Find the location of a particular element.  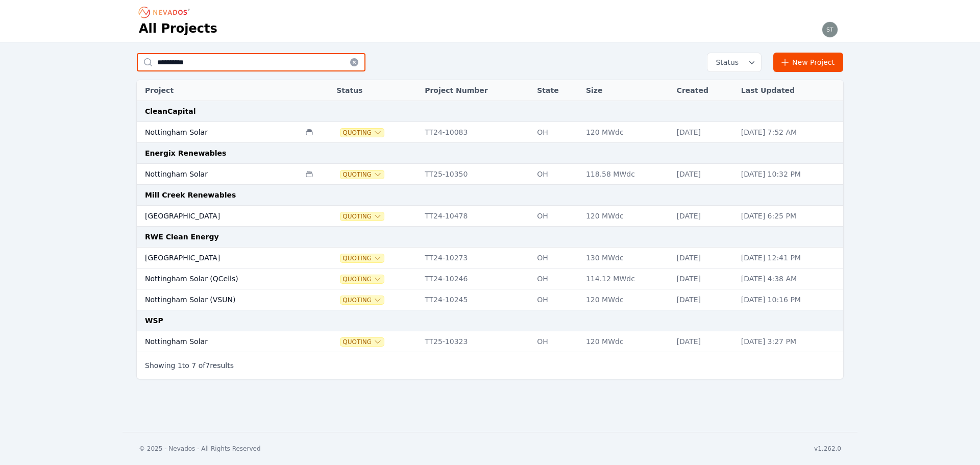

td: CleanCapital is located at coordinates (490, 111).